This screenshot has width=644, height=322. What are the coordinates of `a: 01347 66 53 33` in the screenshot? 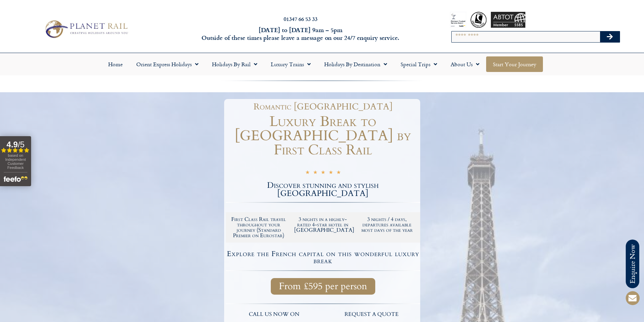 It's located at (301, 19).